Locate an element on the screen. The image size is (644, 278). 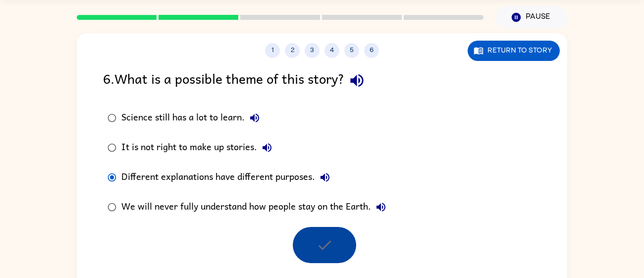
button: Different explanations have different purposes. is located at coordinates (325, 178).